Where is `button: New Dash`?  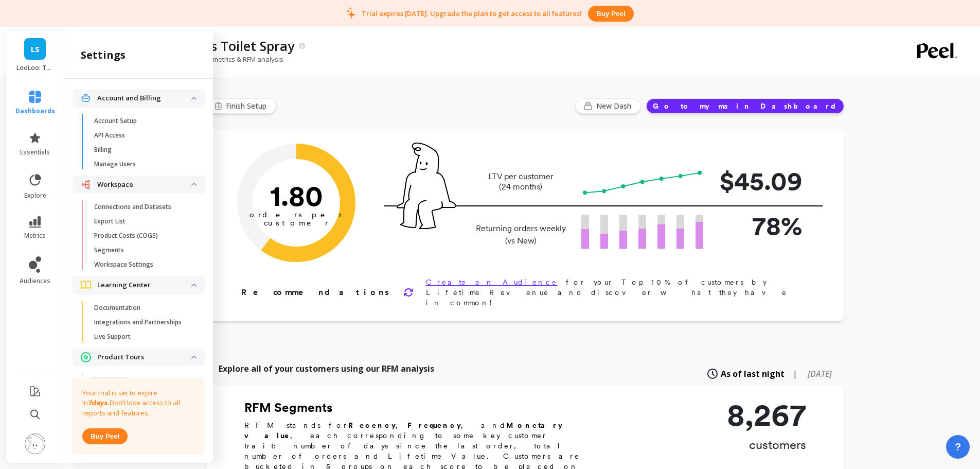
button: New Dash is located at coordinates (608, 106).